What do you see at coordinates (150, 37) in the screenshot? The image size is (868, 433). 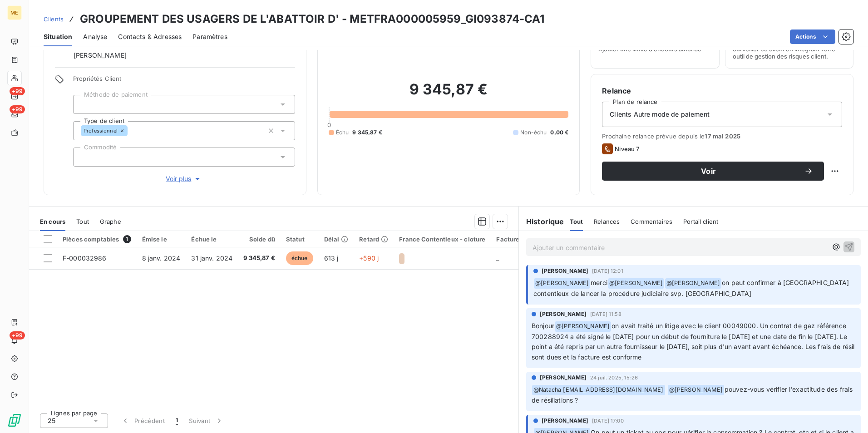 I see `span: Contacts & Adresses` at bounding box center [150, 37].